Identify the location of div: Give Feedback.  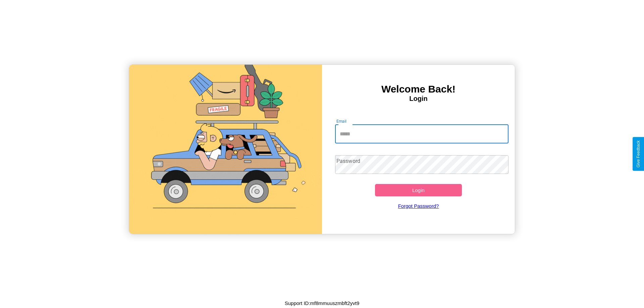
(639, 154).